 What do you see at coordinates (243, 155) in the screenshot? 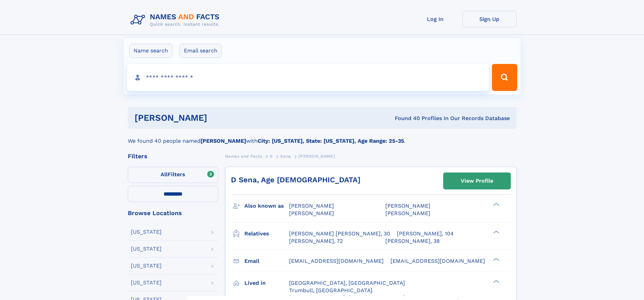
I see `a: Names and Facts` at bounding box center [243, 155].